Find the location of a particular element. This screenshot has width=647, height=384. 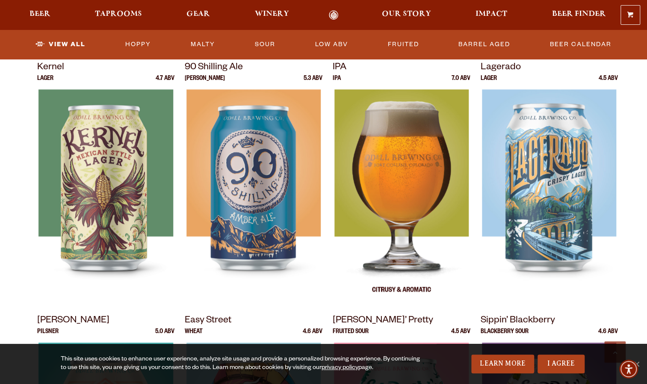

p: Fruited Sour is located at coordinates (351, 336).